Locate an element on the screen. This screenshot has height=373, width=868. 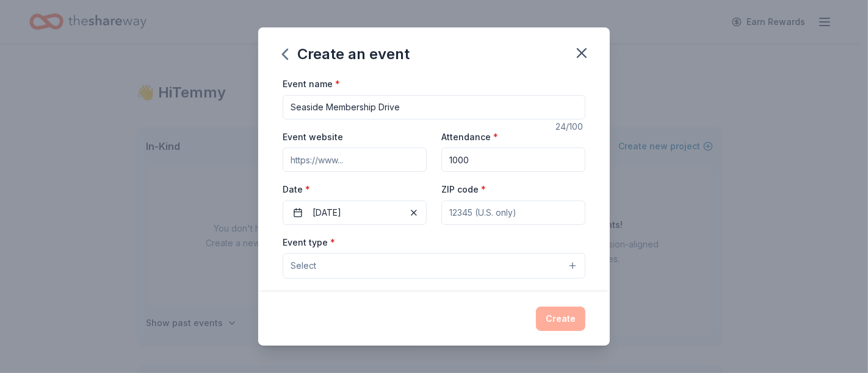
label: Event type is located at coordinates (309, 243).